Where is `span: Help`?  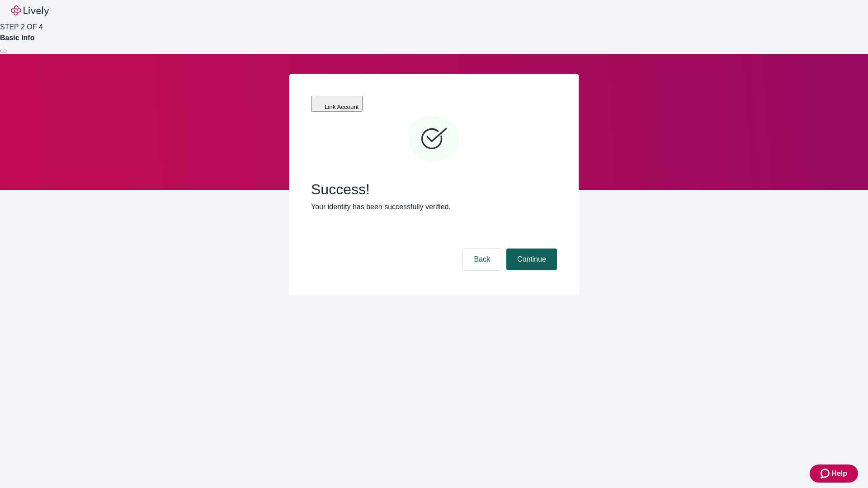
span: Help is located at coordinates (839, 474).